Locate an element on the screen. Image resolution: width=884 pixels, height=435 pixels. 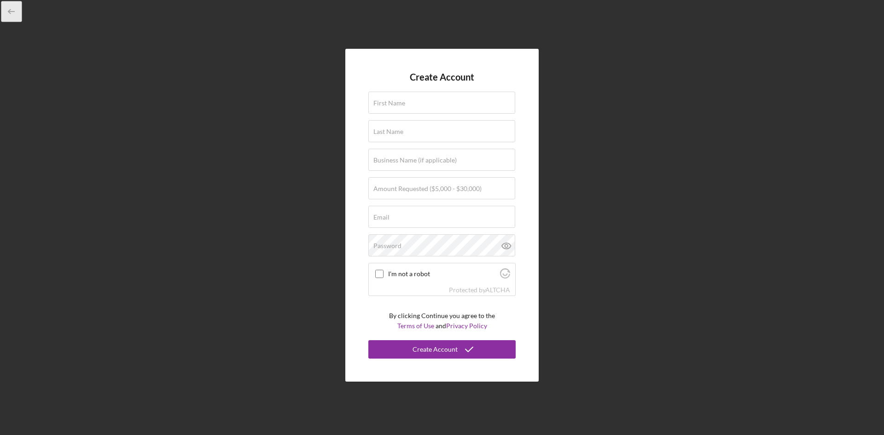
label: First Name is located at coordinates (389, 103).